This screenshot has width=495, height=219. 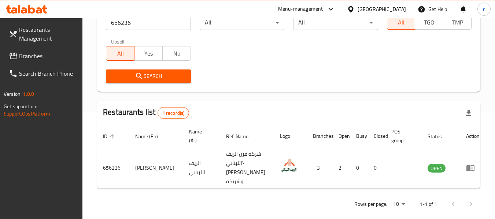 What do you see at coordinates (12, 94) in the screenshot?
I see `span: Version:` at bounding box center [12, 94].